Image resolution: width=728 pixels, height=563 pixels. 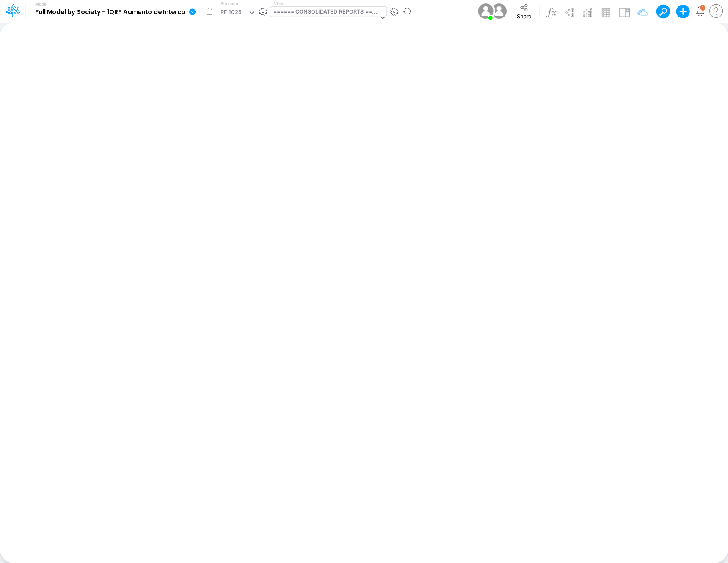 What do you see at coordinates (700, 11) in the screenshot?
I see `a: Notifications` at bounding box center [700, 11].